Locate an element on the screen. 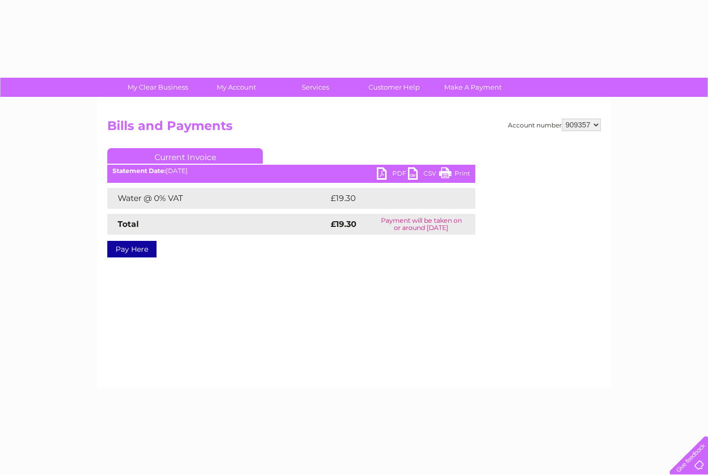  a: My Clear Business is located at coordinates (157, 87).